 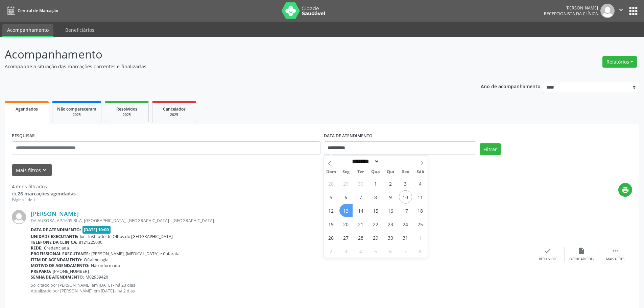 What do you see at coordinates (346, 251) in the screenshot?
I see `span: Novembro 3, 2025` at bounding box center [346, 251].